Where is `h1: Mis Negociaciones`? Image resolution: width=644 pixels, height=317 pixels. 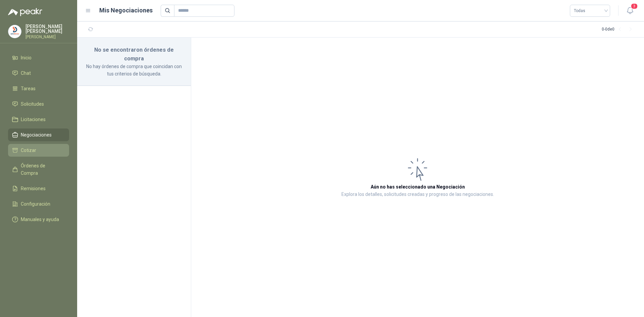 h1: Mis Negociaciones is located at coordinates (126, 11).